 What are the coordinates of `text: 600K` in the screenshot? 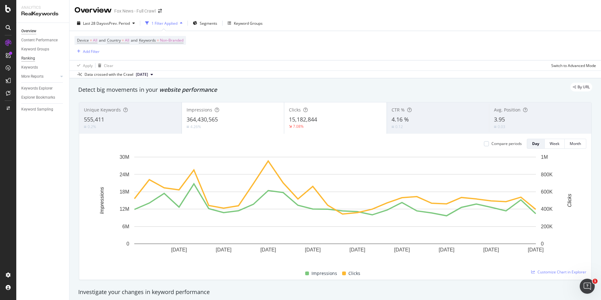 It's located at (547, 191).